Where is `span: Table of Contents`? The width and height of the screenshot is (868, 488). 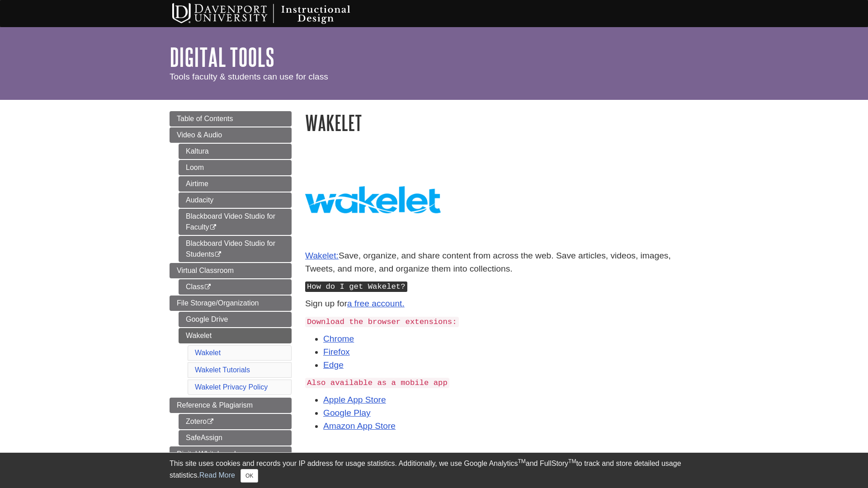 span: Table of Contents is located at coordinates (205, 118).